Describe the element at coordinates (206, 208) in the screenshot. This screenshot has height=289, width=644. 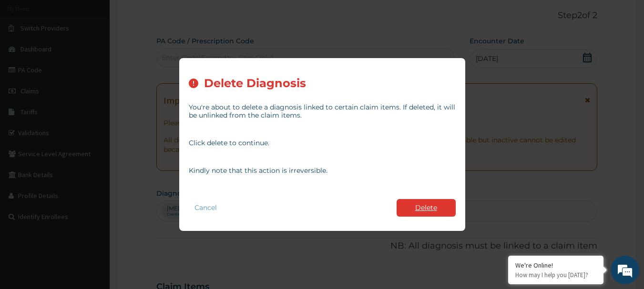
I see `button: Cancel` at that location.